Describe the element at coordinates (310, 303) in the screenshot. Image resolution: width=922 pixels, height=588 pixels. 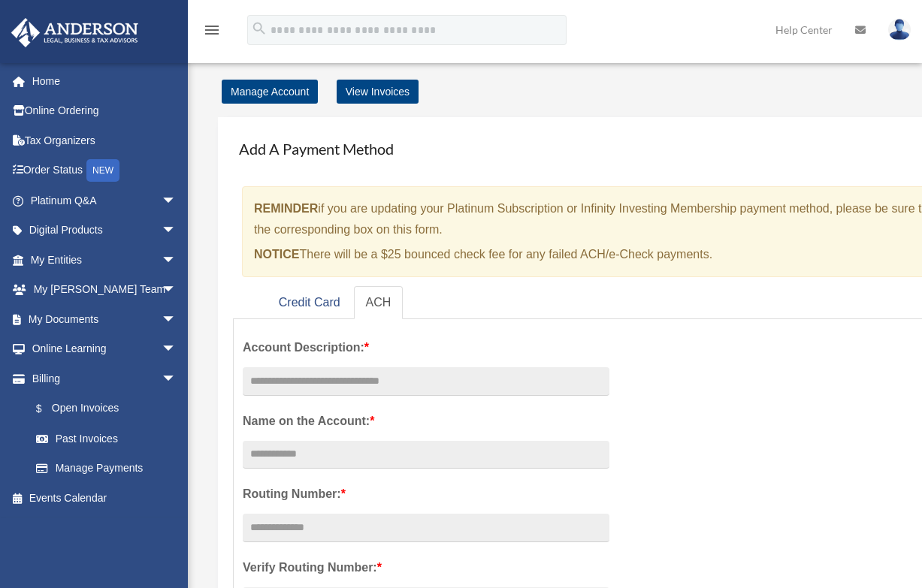
I see `a: Credit Card` at that location.